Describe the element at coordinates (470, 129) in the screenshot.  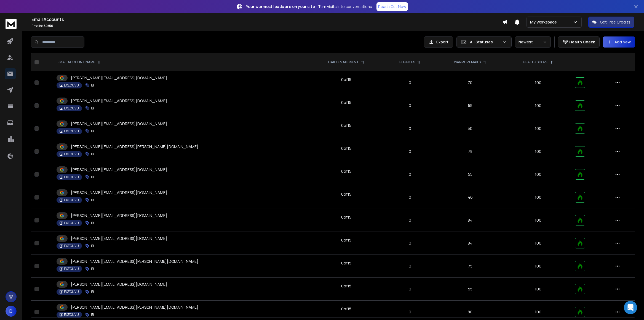
I see `td: 50` at that location.